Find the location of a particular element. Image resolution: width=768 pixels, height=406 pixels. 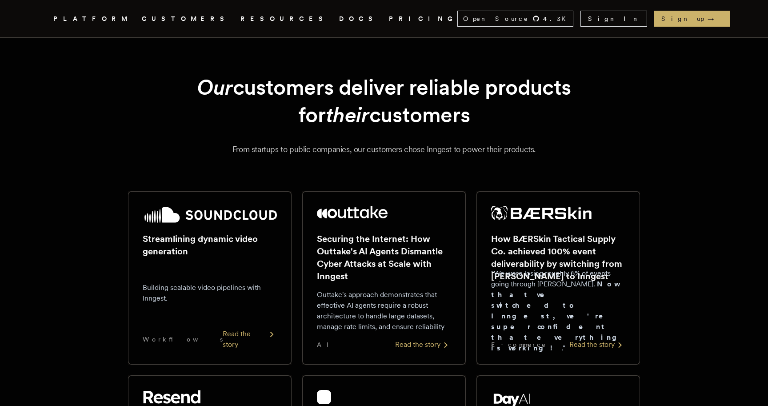

em: their is located at coordinates (348, 115).